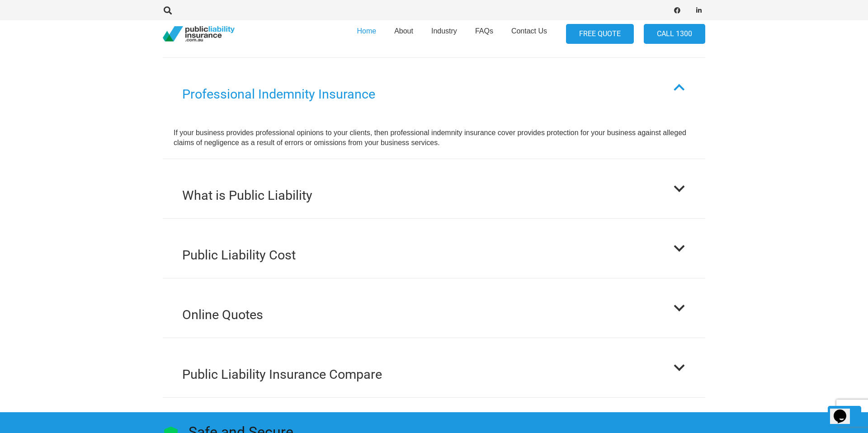 This screenshot has width=868, height=433. What do you see at coordinates (282, 374) in the screenshot?
I see `h2: Public Liability Insurance Compare` at bounding box center [282, 374].